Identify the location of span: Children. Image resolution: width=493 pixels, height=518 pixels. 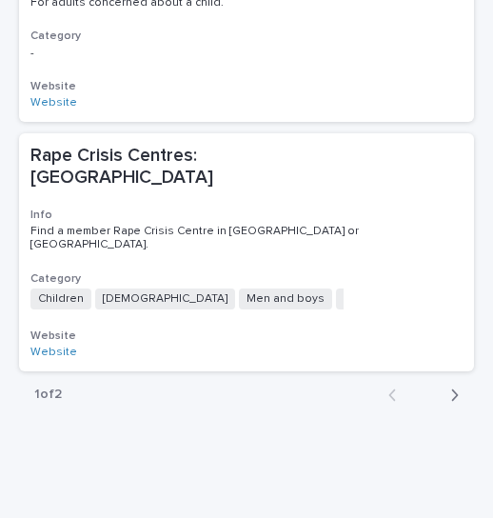
(61, 299).